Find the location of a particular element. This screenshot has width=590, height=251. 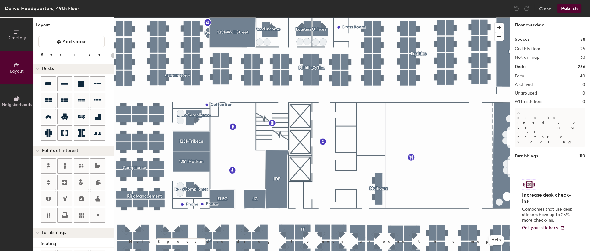

img: Redo is located at coordinates (526, 9).